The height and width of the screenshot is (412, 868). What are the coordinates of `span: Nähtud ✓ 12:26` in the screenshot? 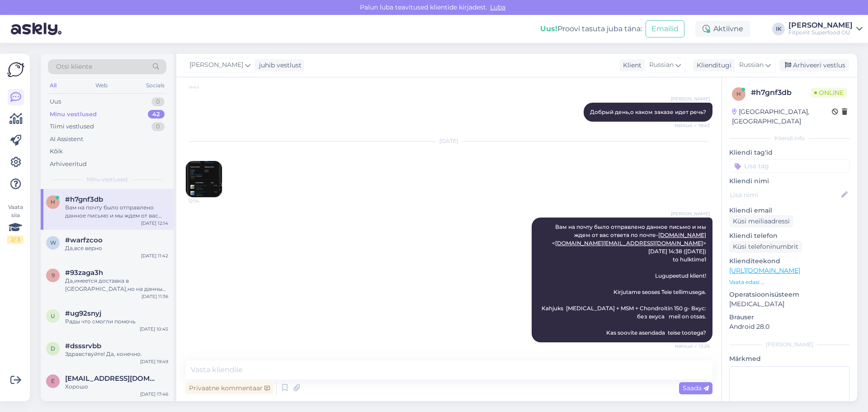 It's located at (692, 346).